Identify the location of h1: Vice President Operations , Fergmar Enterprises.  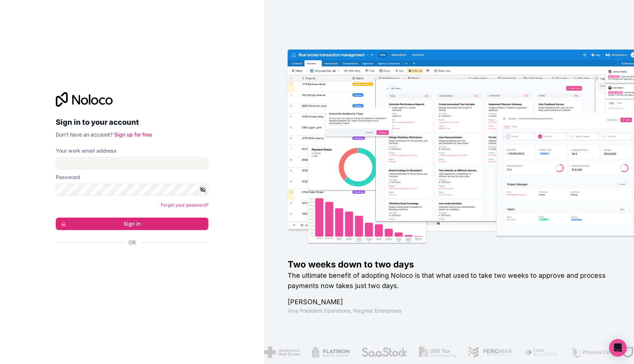
(449, 311).